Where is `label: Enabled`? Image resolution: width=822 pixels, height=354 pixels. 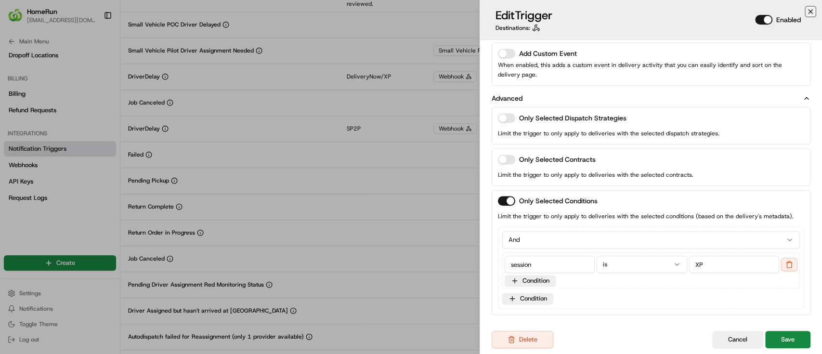 label: Enabled is located at coordinates (789, 20).